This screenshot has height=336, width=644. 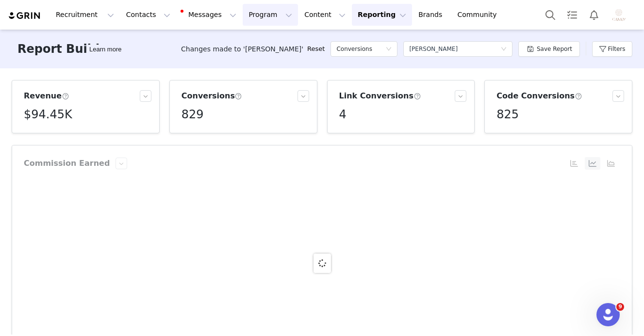 What do you see at coordinates (65, 49) in the screenshot?
I see `h3: Report Builder` at bounding box center [65, 49].